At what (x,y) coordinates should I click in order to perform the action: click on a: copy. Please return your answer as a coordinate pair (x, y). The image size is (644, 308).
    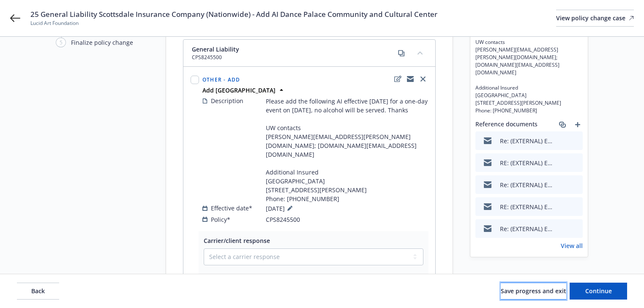
    Looking at the image, I should click on (401, 53).